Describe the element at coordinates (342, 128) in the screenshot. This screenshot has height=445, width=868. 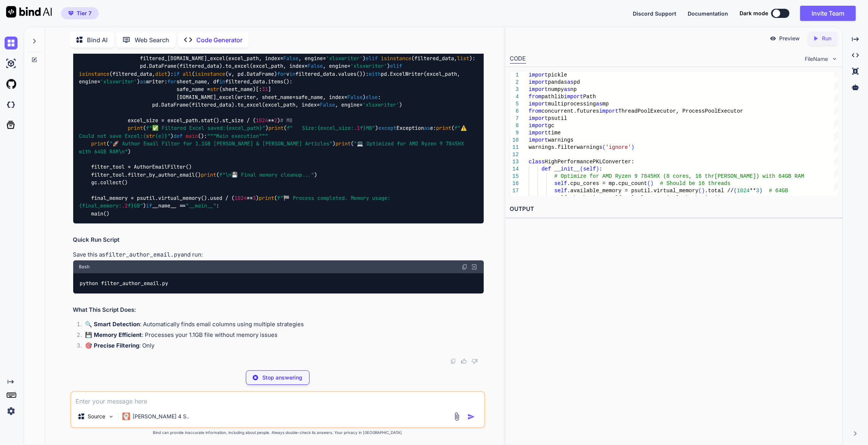
I see `span: {excel_size: f}` at that location.